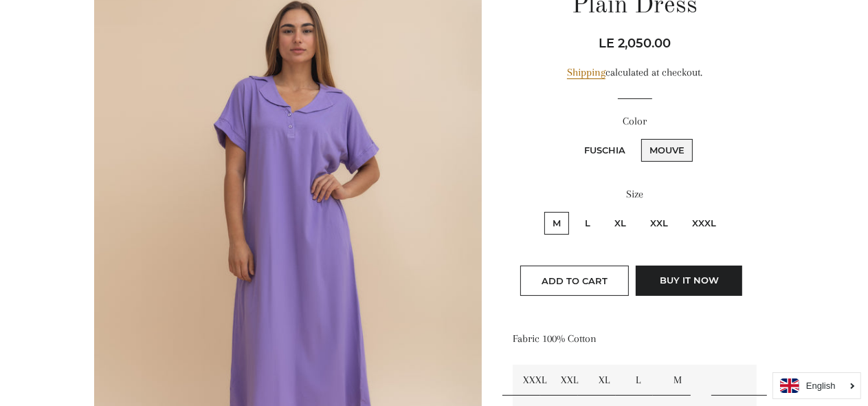 This screenshot has width=868, height=406. I want to click on label: L, so click(588, 222).